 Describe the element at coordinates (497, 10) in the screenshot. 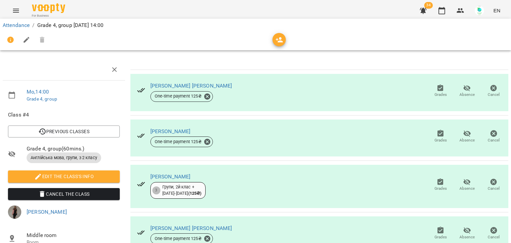

I see `button: EN` at that location.